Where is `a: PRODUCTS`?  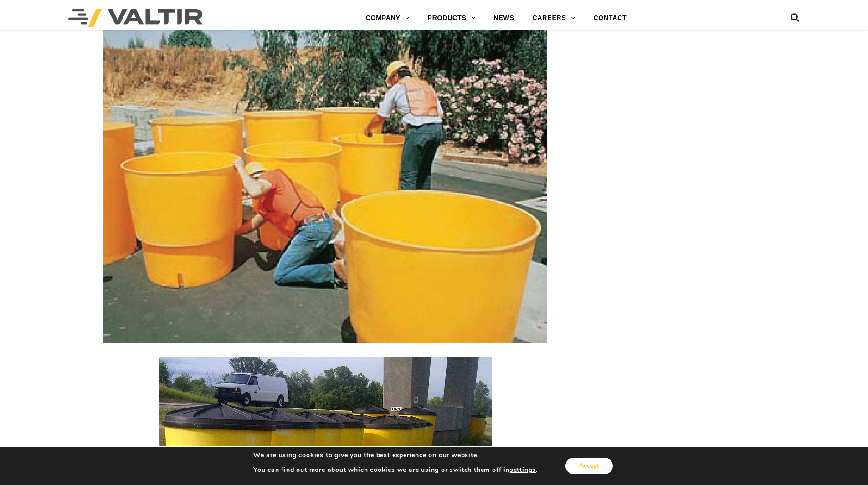 a: PRODUCTS is located at coordinates (451, 19).